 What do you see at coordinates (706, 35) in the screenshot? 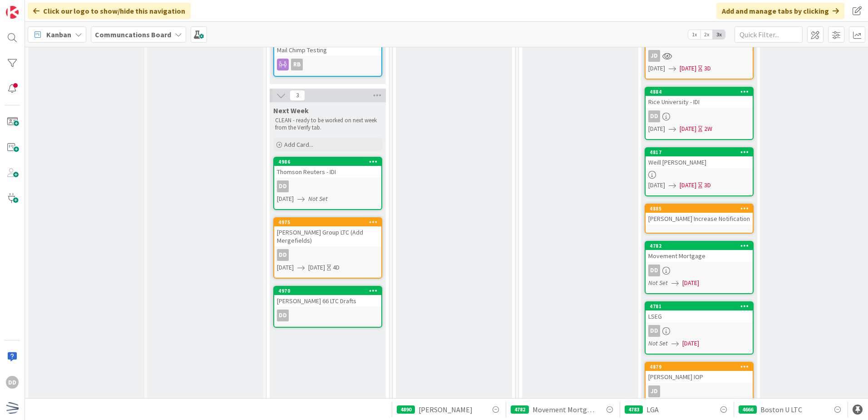
I see `span: 2x` at bounding box center [706, 35].